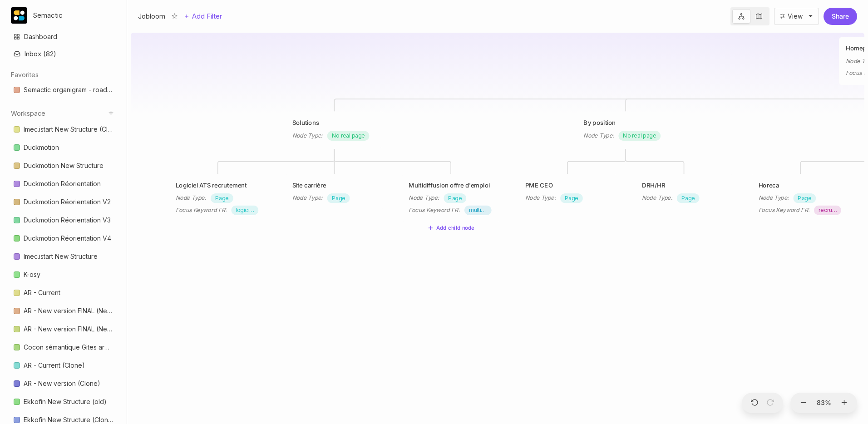  I want to click on a: AR - New version (Clone), so click(63, 384).